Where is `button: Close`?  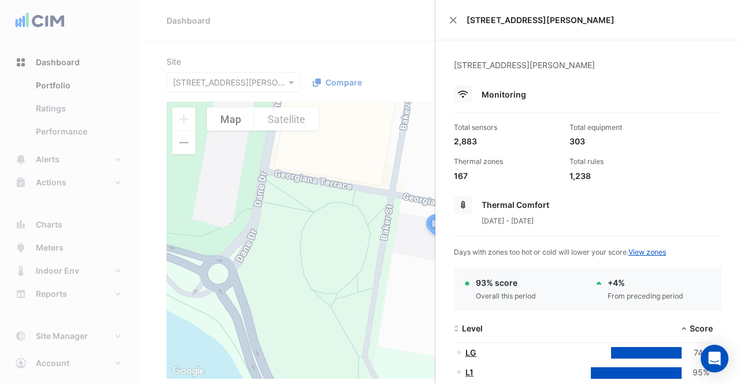 button: Close is located at coordinates (453, 20).